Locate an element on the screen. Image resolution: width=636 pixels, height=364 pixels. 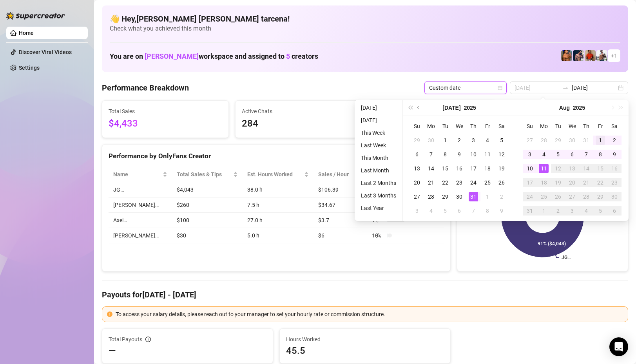
li: This Month is located at coordinates (379, 158).